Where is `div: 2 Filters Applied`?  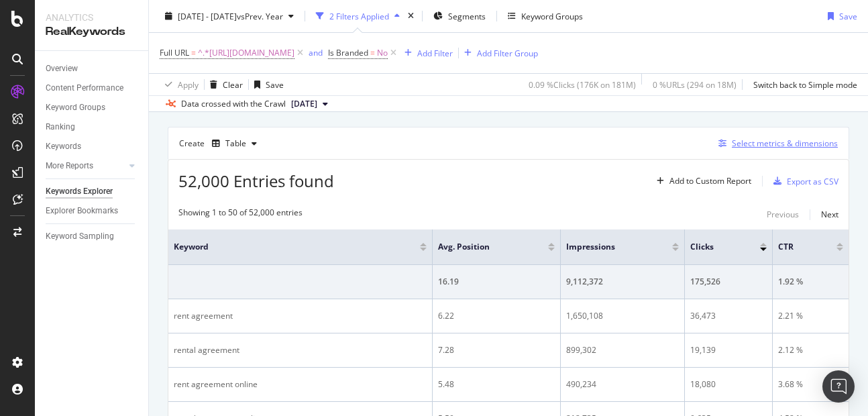 div: 2 Filters Applied is located at coordinates (359, 16).